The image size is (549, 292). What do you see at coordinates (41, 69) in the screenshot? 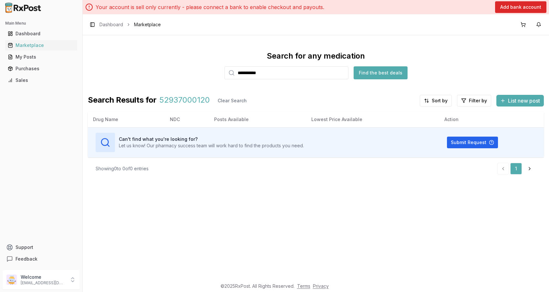
I see `div: Purchases` at bounding box center [41, 69].